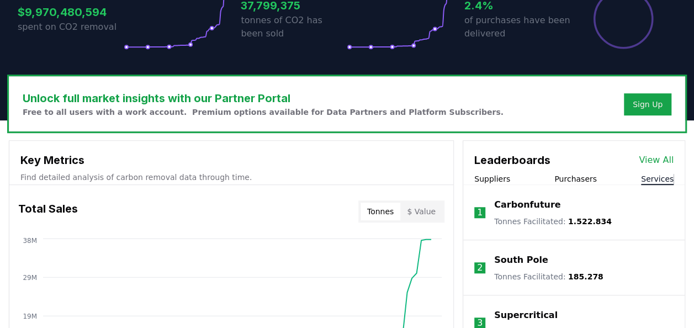 This screenshot has height=328, width=694. Describe the element at coordinates (527, 205) in the screenshot. I see `p: Carbonfuture` at that location.